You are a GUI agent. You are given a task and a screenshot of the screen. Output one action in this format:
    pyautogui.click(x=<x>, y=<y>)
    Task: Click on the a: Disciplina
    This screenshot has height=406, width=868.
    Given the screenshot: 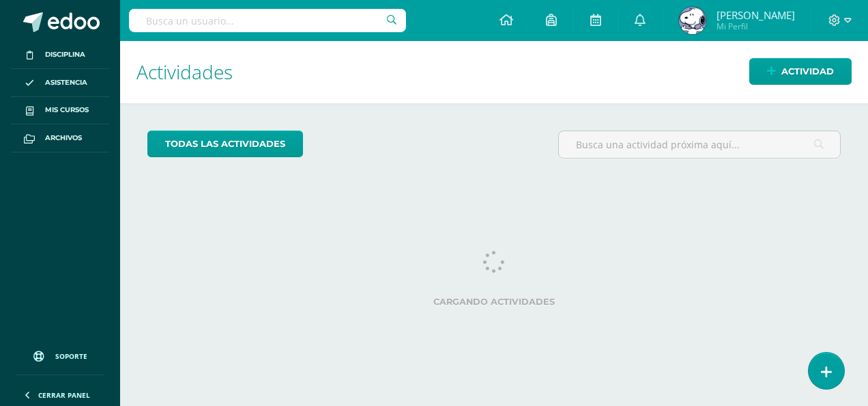 What is the action you would take?
    pyautogui.click(x=60, y=55)
    